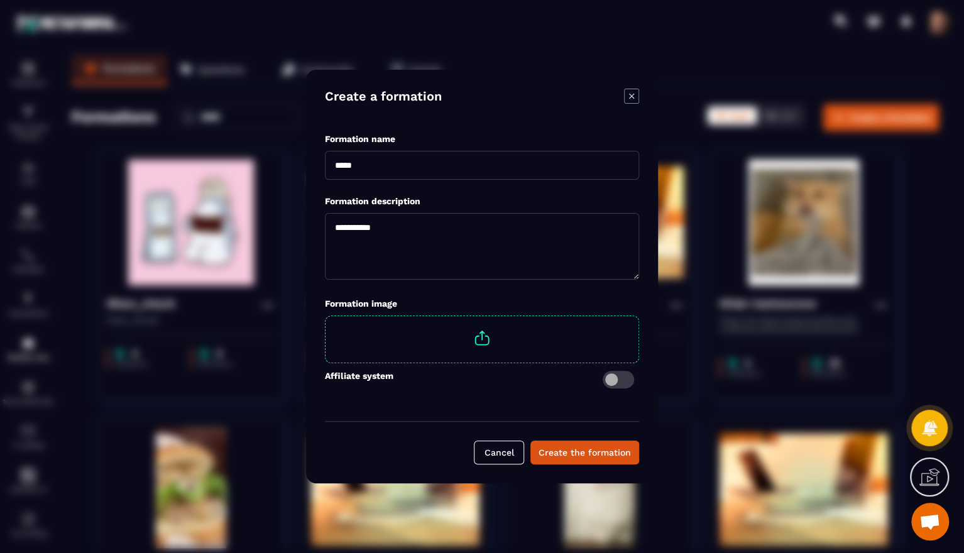 The image size is (964, 553). Describe the element at coordinates (361, 304) in the screenshot. I see `label: Formation image` at that location.